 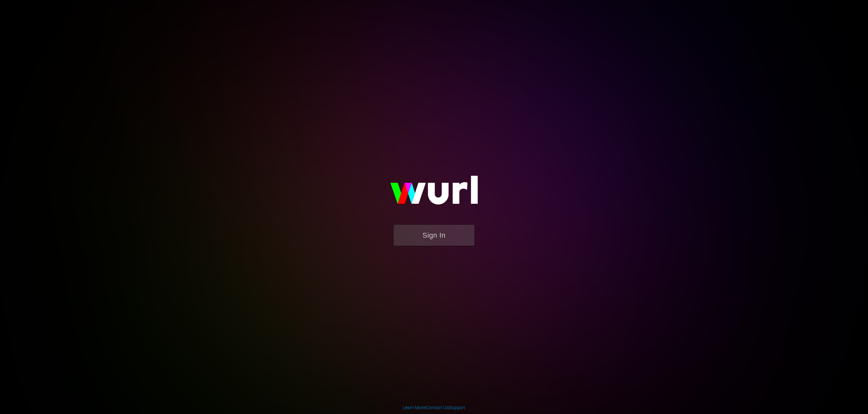 What do you see at coordinates (414, 407) in the screenshot?
I see `a: Learn More` at bounding box center [414, 407].